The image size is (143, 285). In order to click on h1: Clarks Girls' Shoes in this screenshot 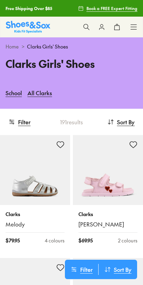, I will do `click(71, 63)`.